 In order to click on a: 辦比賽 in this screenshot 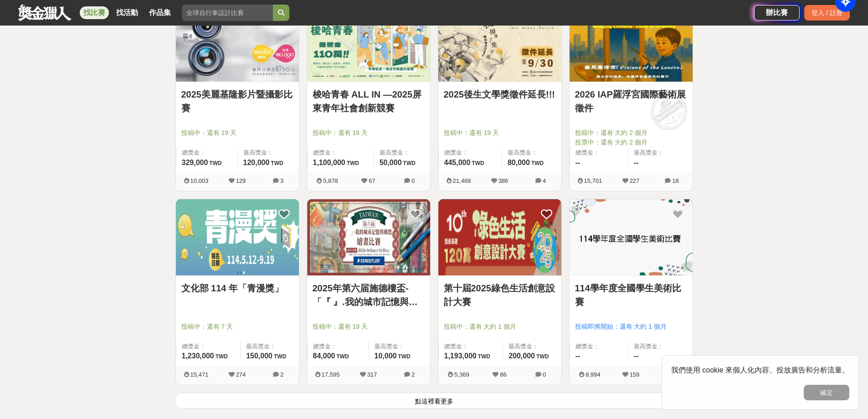, I will do `click(777, 13)`.